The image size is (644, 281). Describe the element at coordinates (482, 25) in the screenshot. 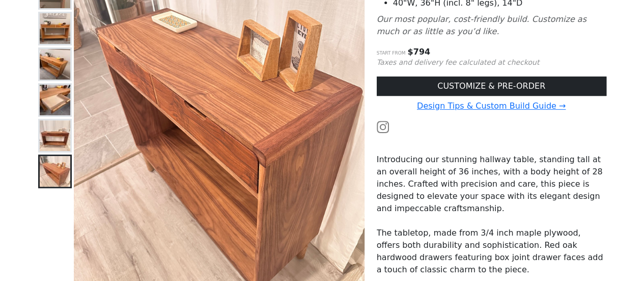

I see `i: Our most popular, cost-friendly build. Customize as much or as little as you’d like.` at that location.